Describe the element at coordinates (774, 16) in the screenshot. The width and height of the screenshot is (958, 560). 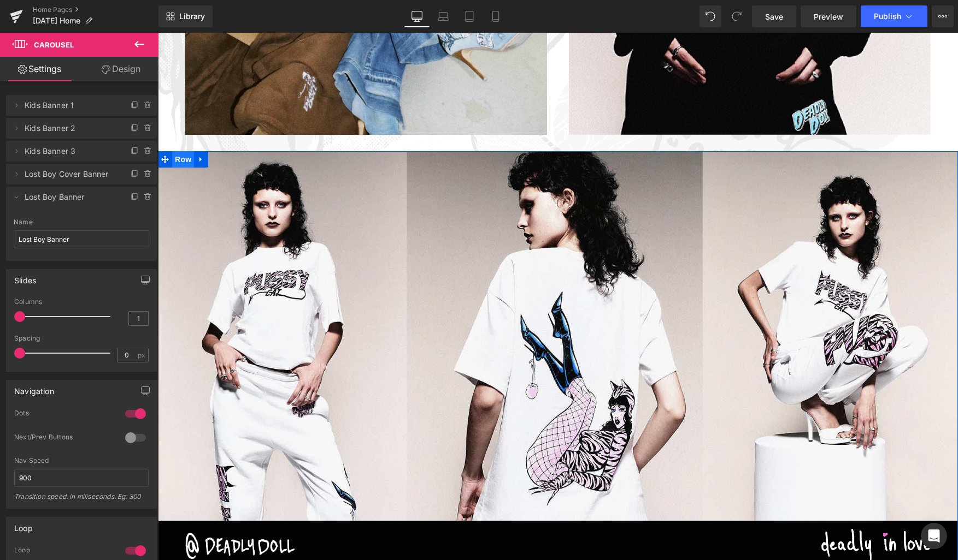
I see `span: Save` at that location.